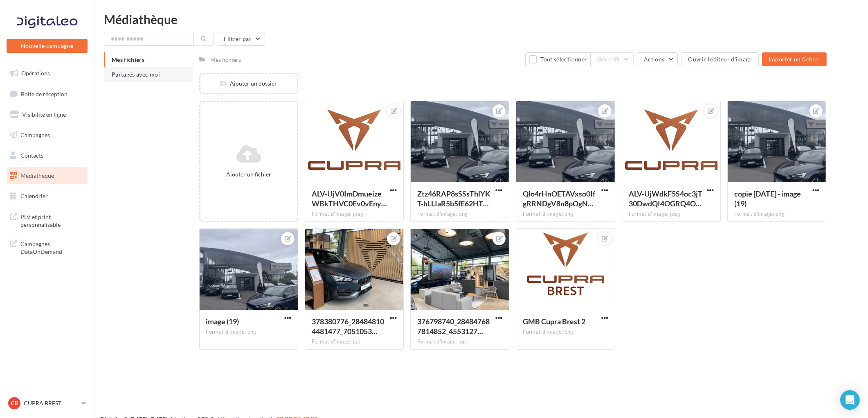 The image size is (868, 418). Describe the element at coordinates (47, 46) in the screenshot. I see `button: Nouvelle campagne` at that location.